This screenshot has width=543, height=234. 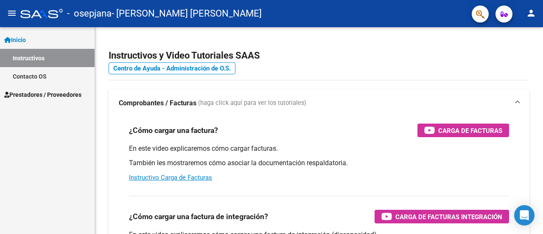 I want to click on span: Carga de Facturas, so click(x=470, y=130).